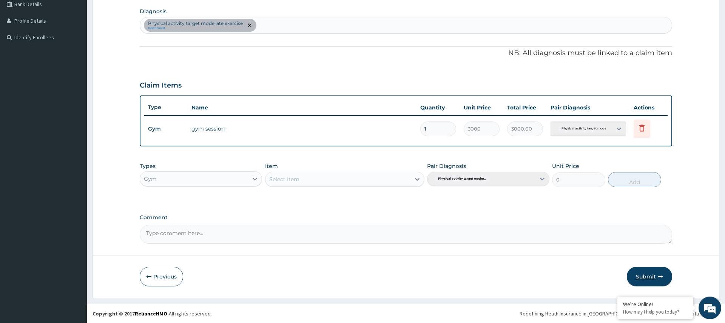 Image resolution: width=725 pixels, height=323 pixels. I want to click on th: Unit Price, so click(482, 108).